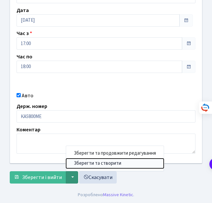 This screenshot has height=203, width=212. Describe the element at coordinates (28, 96) in the screenshot. I see `label: Авто` at that location.